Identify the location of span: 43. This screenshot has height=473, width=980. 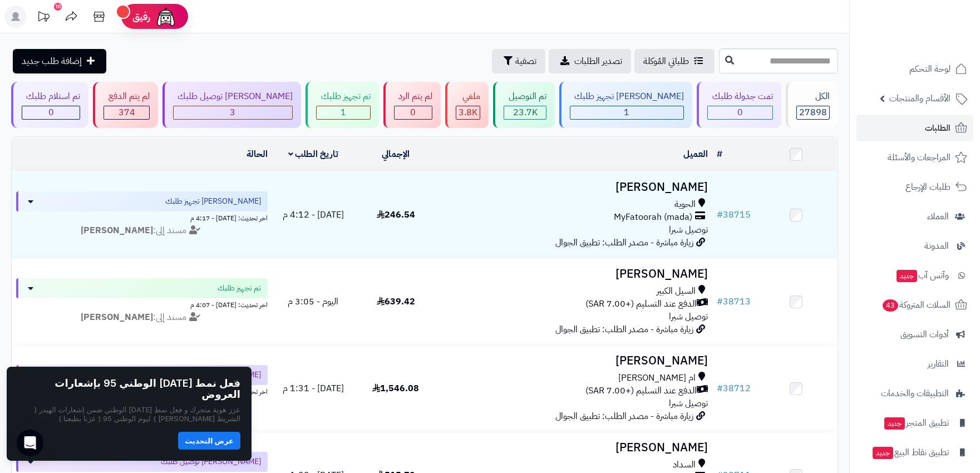
(891, 306).